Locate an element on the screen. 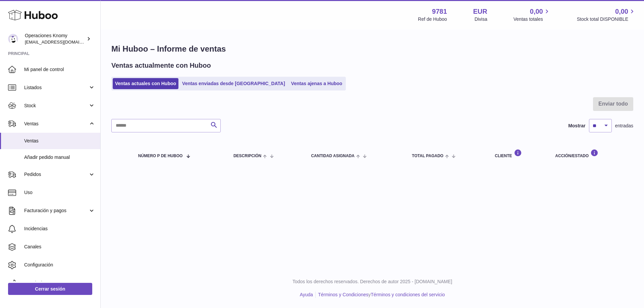  strong: EUR is located at coordinates (480, 11).